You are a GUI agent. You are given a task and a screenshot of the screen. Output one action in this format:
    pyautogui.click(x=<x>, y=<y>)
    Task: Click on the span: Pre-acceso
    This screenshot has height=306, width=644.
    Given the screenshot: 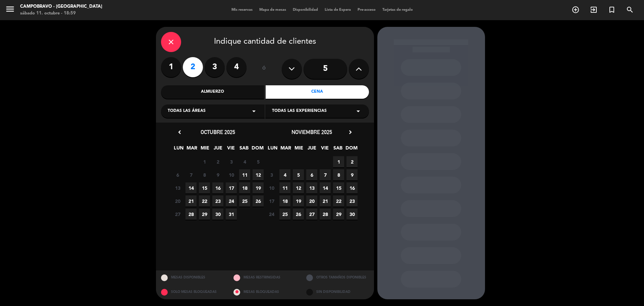 What is the action you would take?
    pyautogui.click(x=367, y=10)
    